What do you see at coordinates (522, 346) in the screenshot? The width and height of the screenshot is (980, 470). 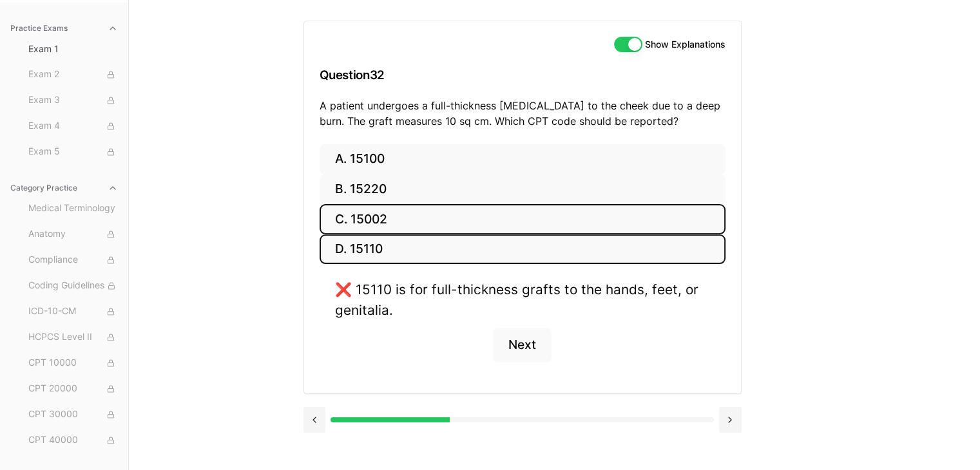 I see `button: Next` at bounding box center [522, 346].